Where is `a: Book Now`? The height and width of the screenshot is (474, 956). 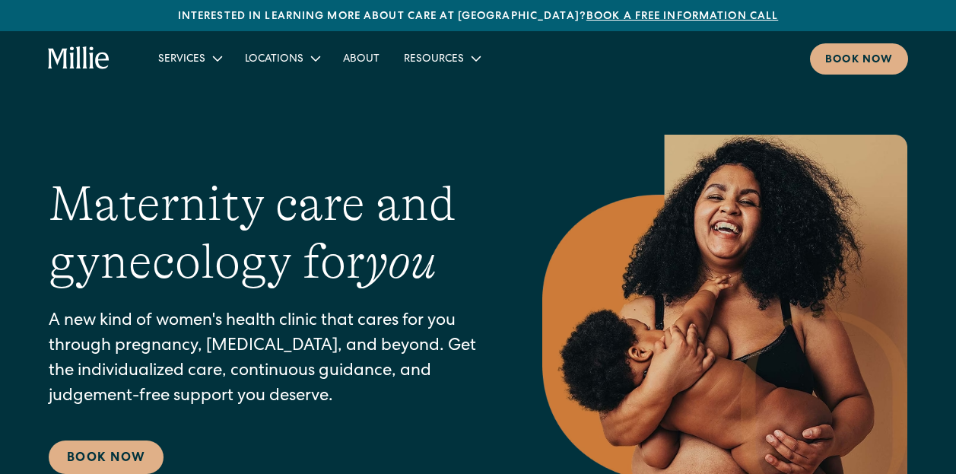 a: Book Now is located at coordinates (106, 457).